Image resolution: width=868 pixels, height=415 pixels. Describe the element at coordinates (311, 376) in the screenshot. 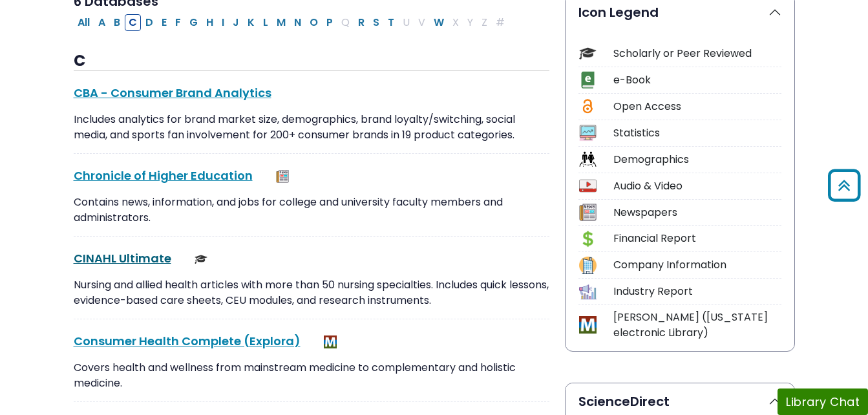

I see `p: Covers health and wellness from mainstream medicine to complementary and holistic medicine.` at that location.